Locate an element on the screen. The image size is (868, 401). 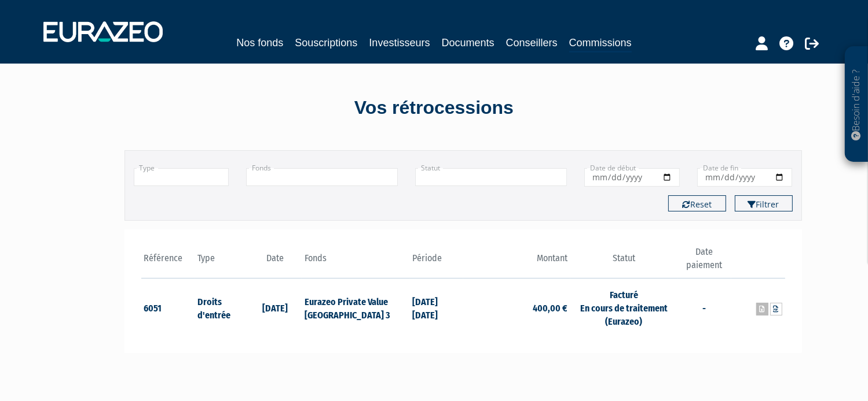
a: Investisseurs is located at coordinates (399, 43).